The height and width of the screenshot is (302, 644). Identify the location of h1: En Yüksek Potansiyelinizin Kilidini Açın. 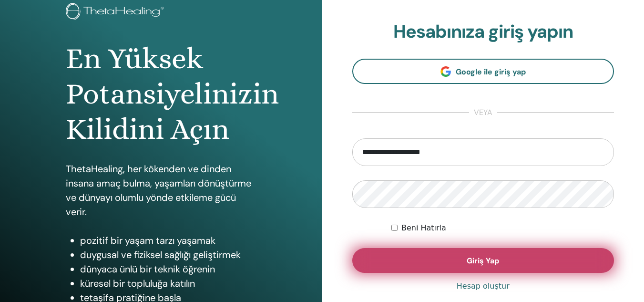
(161, 94).